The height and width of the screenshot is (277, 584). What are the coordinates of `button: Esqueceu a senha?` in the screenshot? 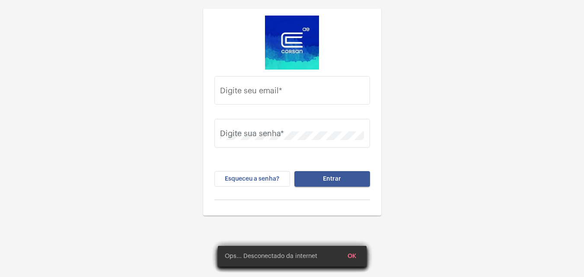 It's located at (252, 179).